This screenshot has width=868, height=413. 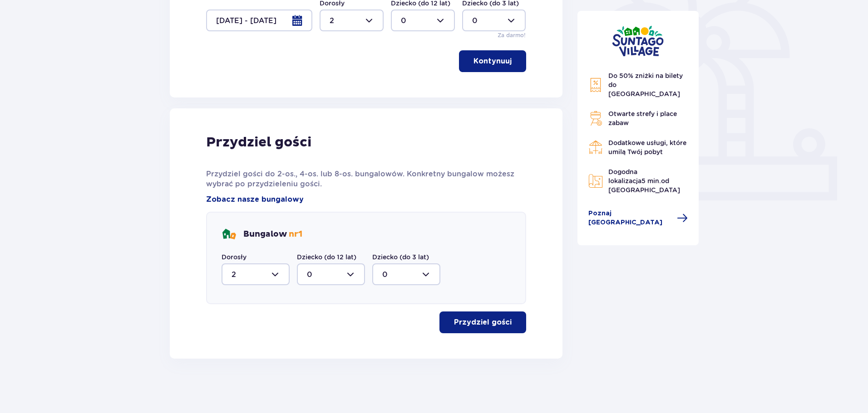 I want to click on label: Dziecko (do 12 lat), so click(x=327, y=257).